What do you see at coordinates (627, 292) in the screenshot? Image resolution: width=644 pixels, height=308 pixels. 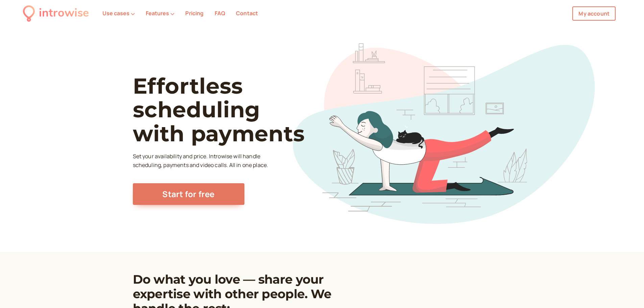 I see `div: Chat Widget` at bounding box center [627, 292].